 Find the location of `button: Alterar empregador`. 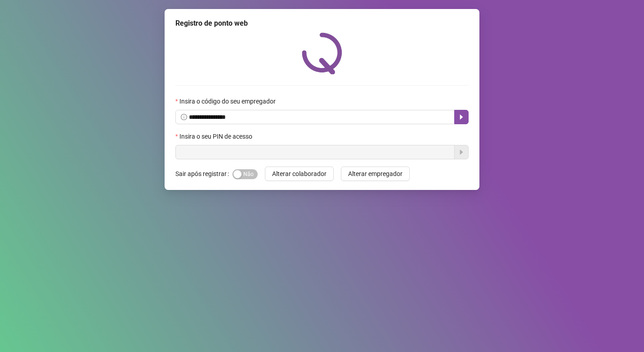

button: Alterar empregador is located at coordinates (375, 174).